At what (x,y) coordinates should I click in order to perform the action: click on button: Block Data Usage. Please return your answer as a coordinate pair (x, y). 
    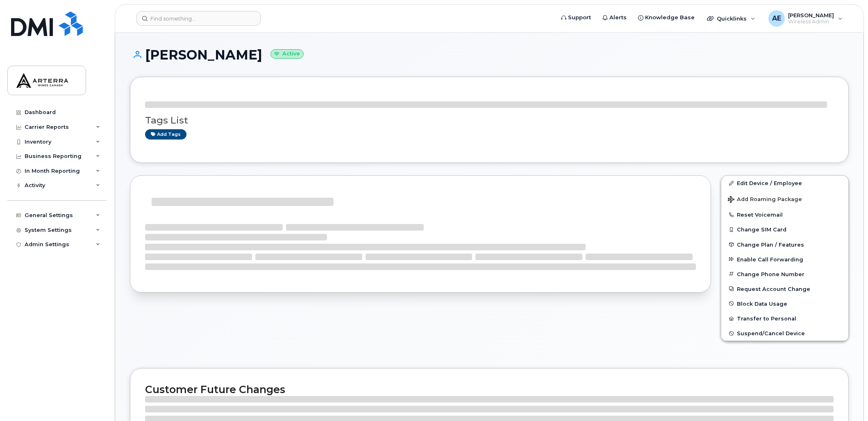
    Looking at the image, I should click on (785, 304).